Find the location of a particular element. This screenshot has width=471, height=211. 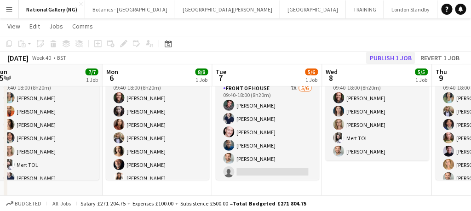

button: London Standby is located at coordinates (411, 9).